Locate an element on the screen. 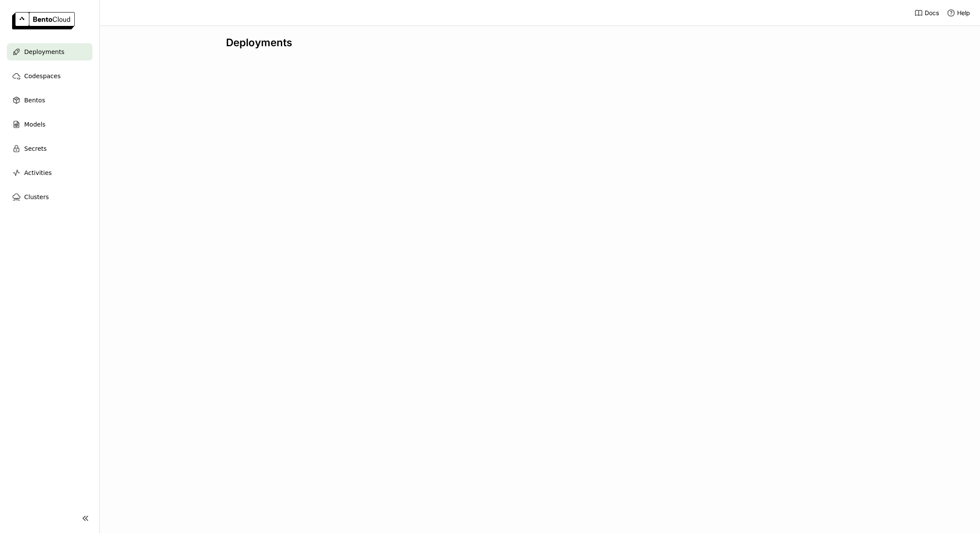 The width and height of the screenshot is (980, 533). a: Secrets is located at coordinates (49, 149).